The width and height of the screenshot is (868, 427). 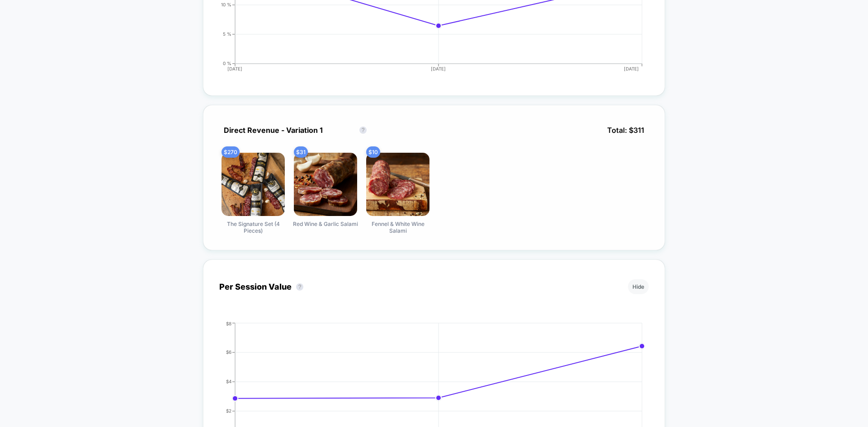 What do you see at coordinates (398, 227) in the screenshot?
I see `span: Fennel & White Wine Salami` at bounding box center [398, 227].